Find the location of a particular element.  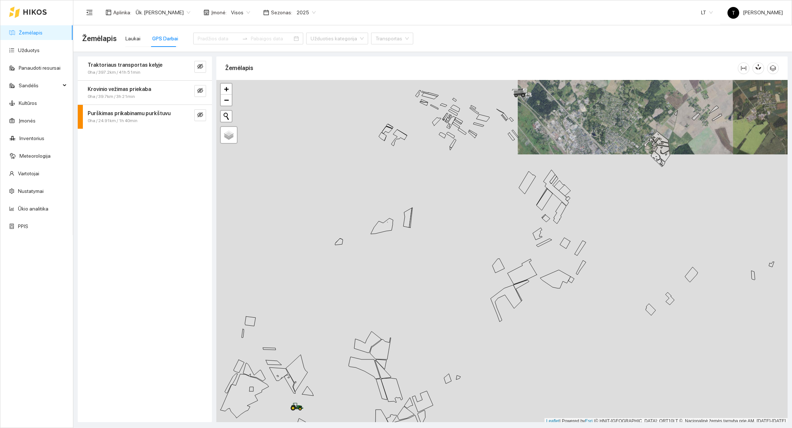

span: column-width is located at coordinates (744, 68).